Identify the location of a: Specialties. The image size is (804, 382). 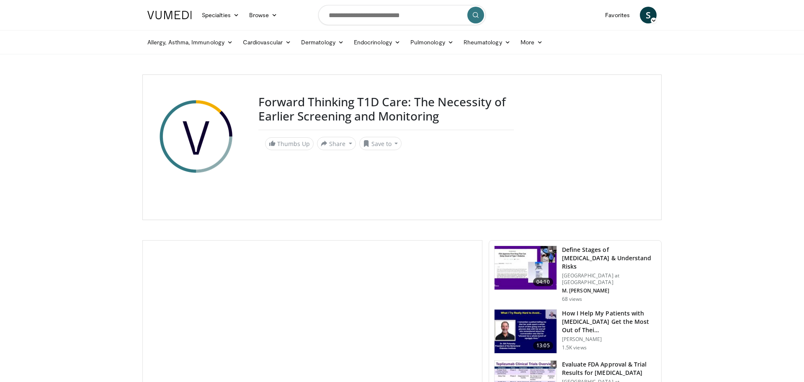
(220, 15).